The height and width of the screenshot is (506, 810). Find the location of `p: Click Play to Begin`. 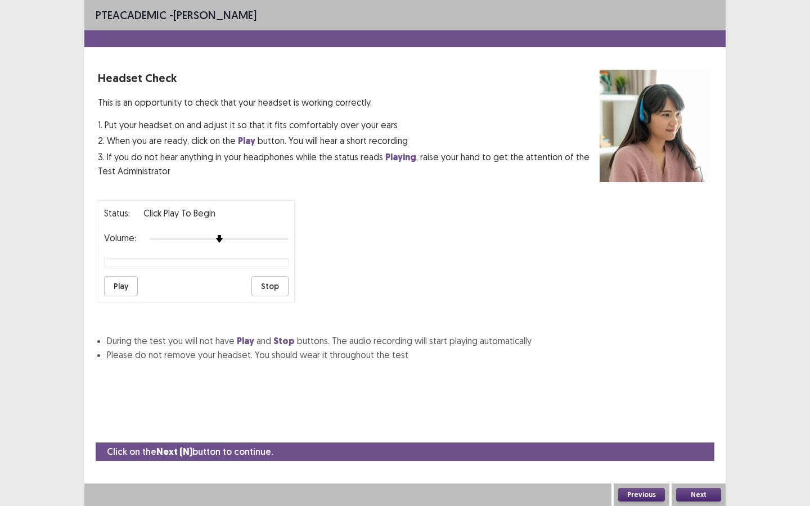

p: Click Play to Begin is located at coordinates (179, 213).